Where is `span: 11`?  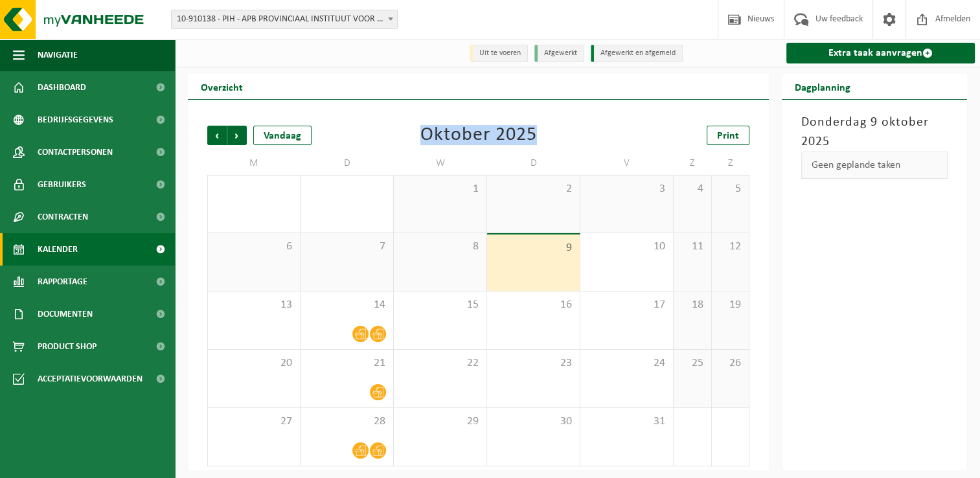
span: 11 is located at coordinates (692, 247).